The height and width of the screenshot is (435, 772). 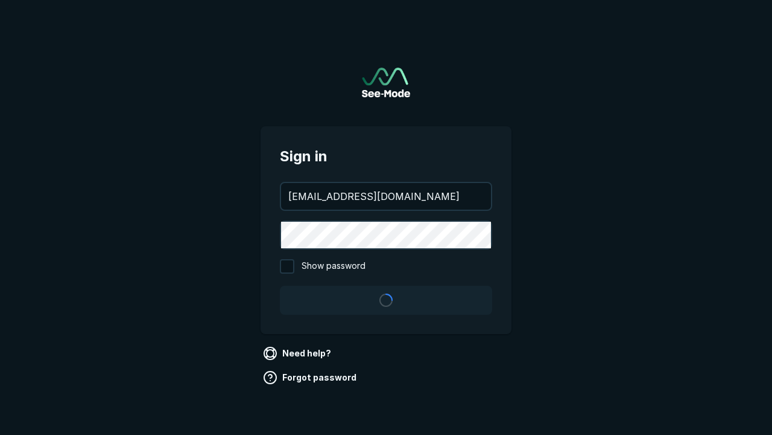 I want to click on a: Go to sign in, so click(x=386, y=82).